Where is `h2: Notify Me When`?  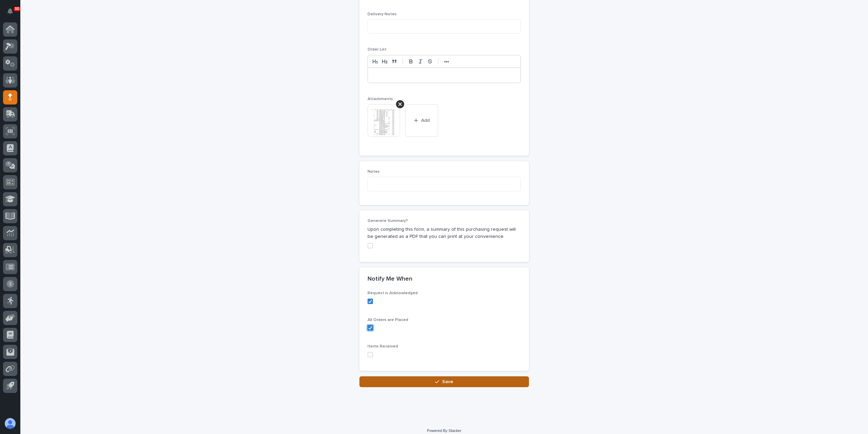 h2: Notify Me When is located at coordinates (390, 279).